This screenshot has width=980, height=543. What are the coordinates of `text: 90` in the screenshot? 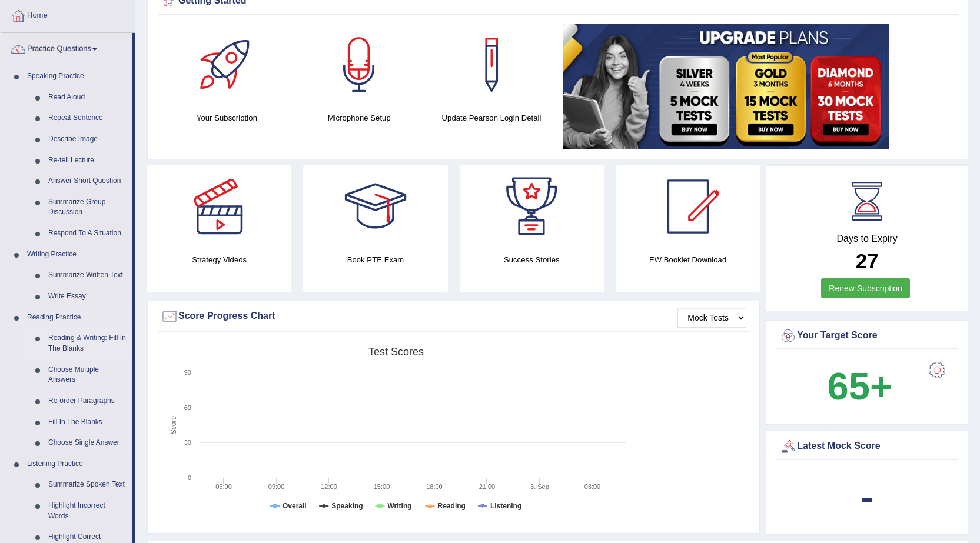 It's located at (188, 373).